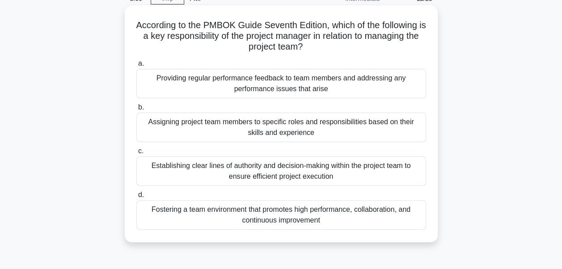 This screenshot has height=269, width=562. I want to click on span: c., so click(141, 151).